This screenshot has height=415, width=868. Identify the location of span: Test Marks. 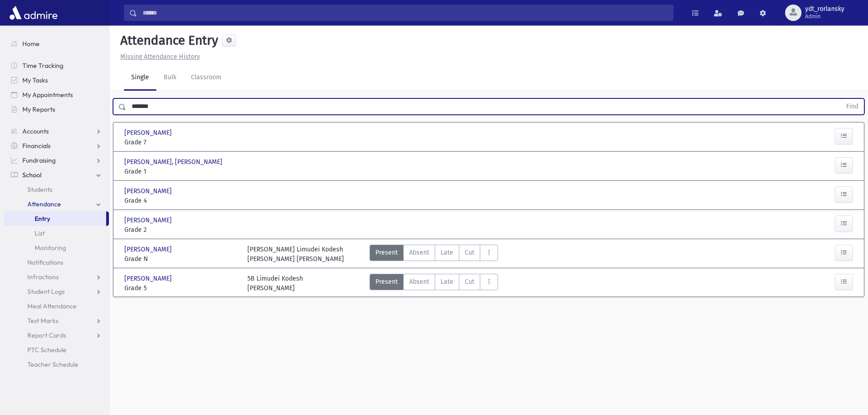
(43, 320).